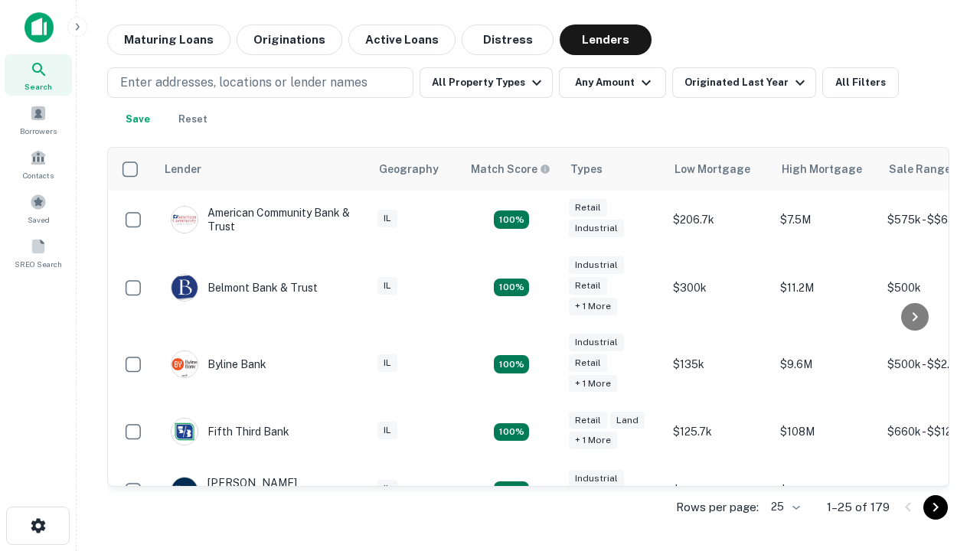  I want to click on p: Enter addresses, locations or lender names, so click(244, 83).